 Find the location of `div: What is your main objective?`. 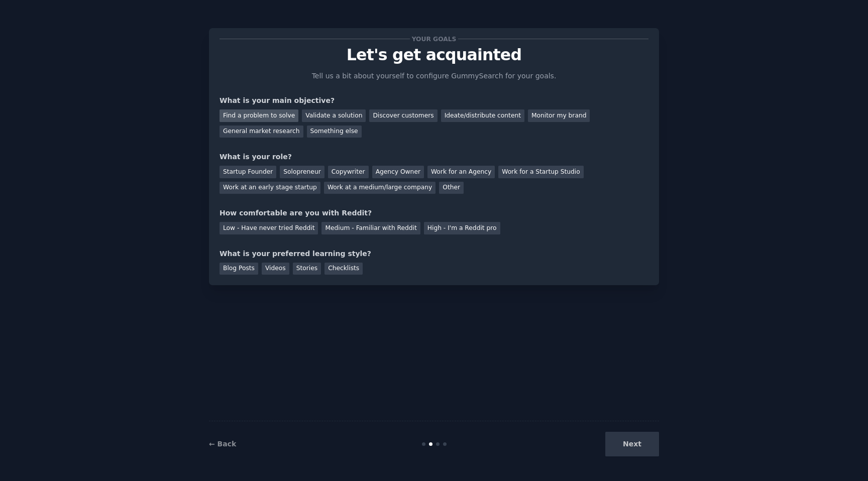

div: What is your main objective? is located at coordinates (434, 100).